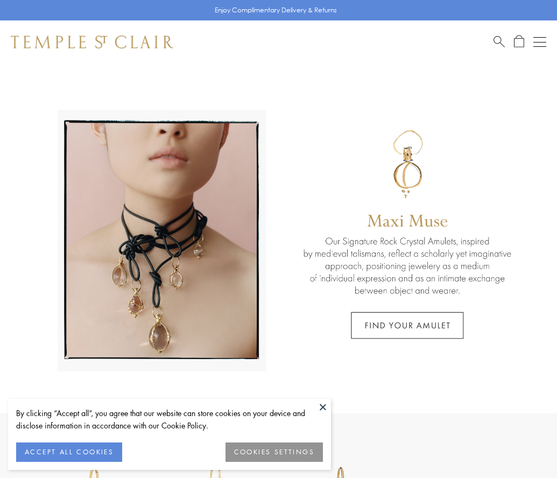  I want to click on a: Search, so click(499, 41).